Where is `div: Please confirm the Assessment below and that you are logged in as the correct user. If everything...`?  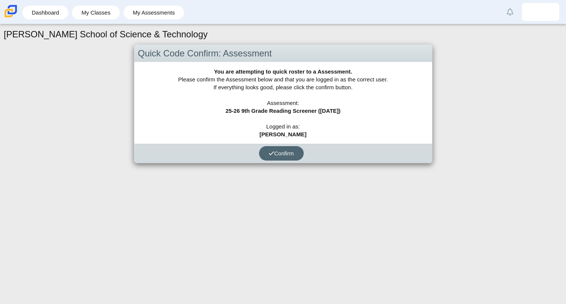 div: Please confirm the Assessment below and that you are logged in as the correct user. If everything... is located at coordinates (283, 103).